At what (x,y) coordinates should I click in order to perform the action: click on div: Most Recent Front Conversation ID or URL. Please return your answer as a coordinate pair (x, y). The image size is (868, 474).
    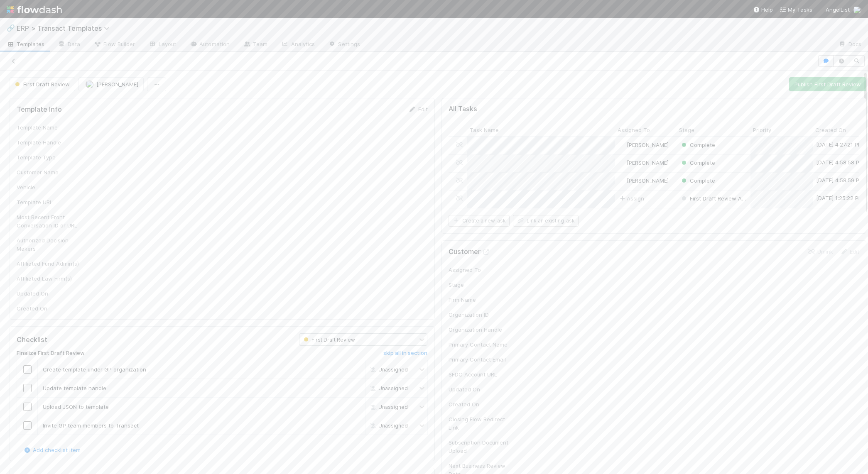
    Looking at the image, I should click on (48, 221).